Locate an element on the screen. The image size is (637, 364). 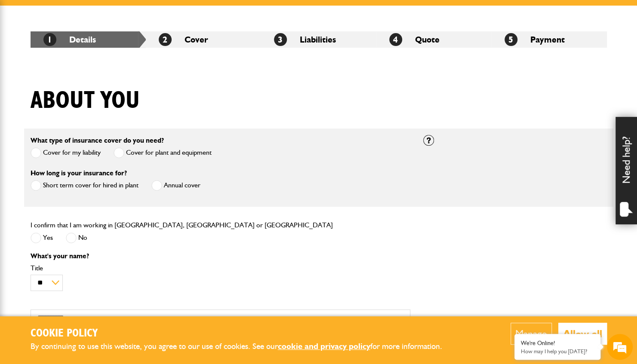
h1: About you is located at coordinates (85, 100).